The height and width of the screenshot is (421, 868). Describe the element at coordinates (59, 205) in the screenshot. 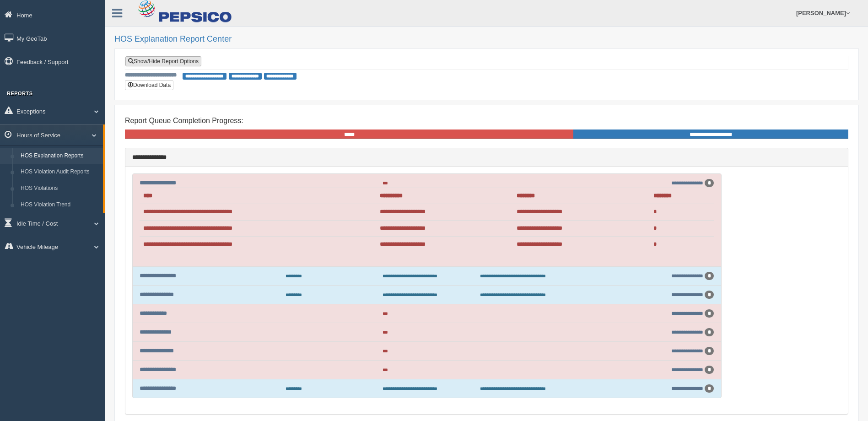

I see `a: HOS Violation Trend` at that location.